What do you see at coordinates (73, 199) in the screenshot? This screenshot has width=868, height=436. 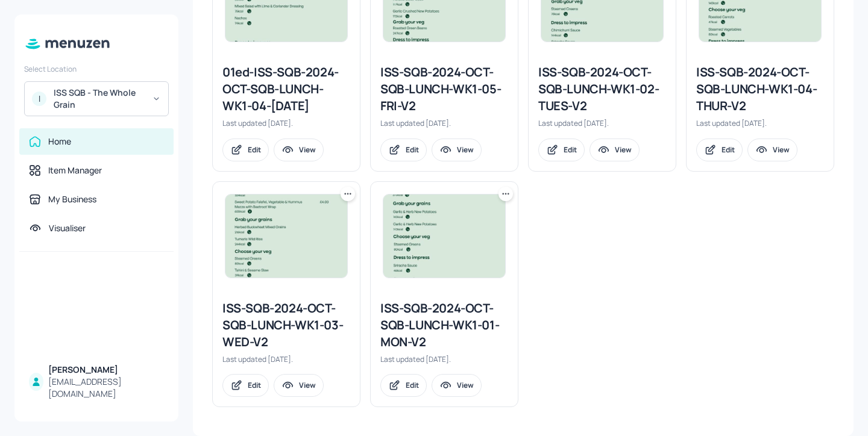 I see `div: My Business` at bounding box center [73, 199].